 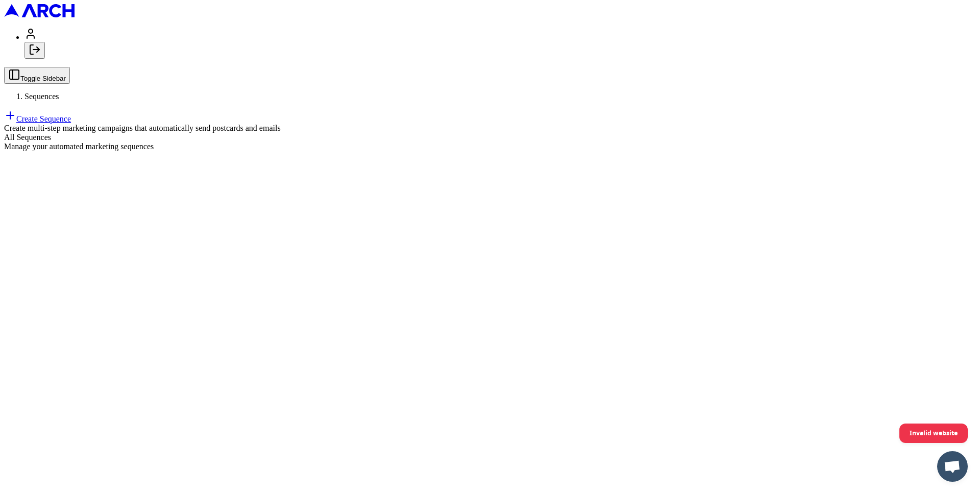 What do you see at coordinates (490, 146) in the screenshot?
I see `div: Manage your automated marketing sequences` at bounding box center [490, 146].